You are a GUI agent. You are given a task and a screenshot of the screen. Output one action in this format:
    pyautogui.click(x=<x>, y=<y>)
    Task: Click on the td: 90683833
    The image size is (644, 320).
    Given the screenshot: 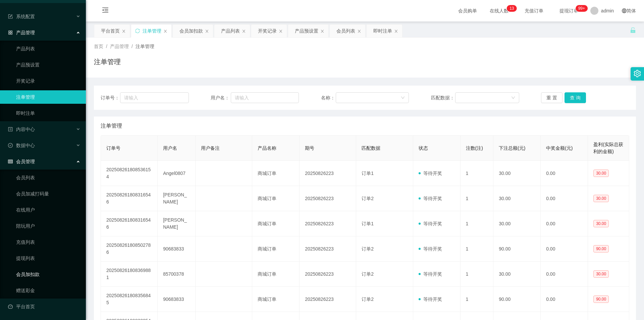 What is the action you would take?
    pyautogui.click(x=176, y=248)
    